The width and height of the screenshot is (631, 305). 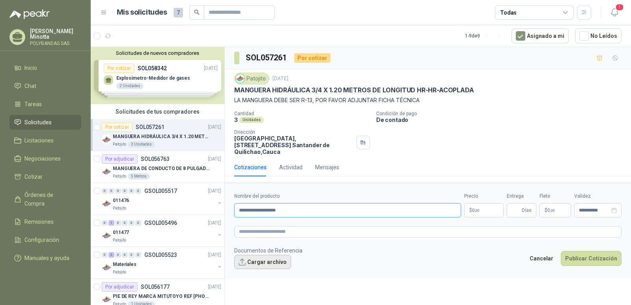 I want to click on p: Condición de pago, so click(x=502, y=114).